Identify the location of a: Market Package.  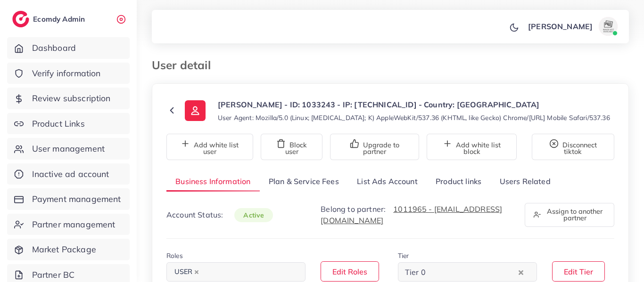
(68, 249).